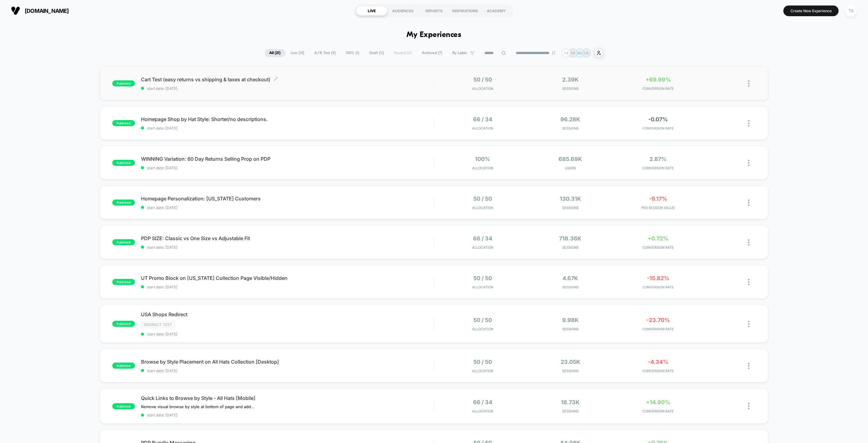 Image resolution: width=868 pixels, height=443 pixels. Describe the element at coordinates (460, 53) in the screenshot. I see `span: By Label` at that location.